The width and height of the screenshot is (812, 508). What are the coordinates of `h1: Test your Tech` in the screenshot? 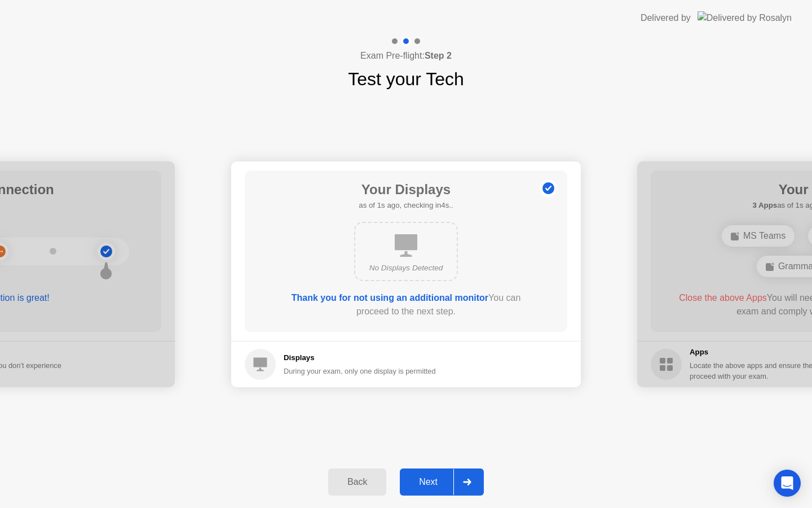 It's located at (406, 79).